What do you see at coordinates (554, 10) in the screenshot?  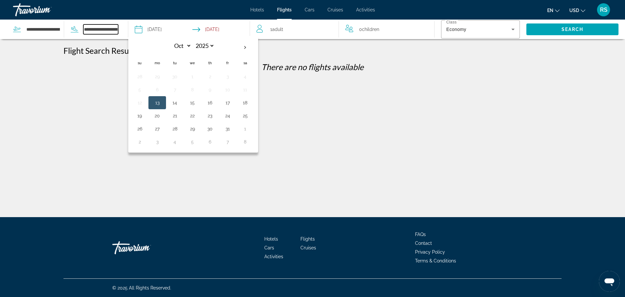 I see `button: Change language` at bounding box center [554, 10].